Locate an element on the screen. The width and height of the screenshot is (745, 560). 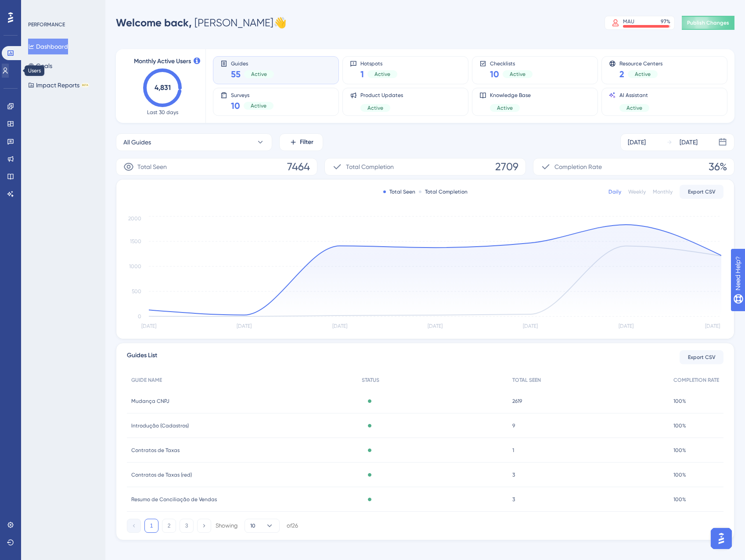
span: Resumo de Conciliação de Vendas is located at coordinates (174, 499).